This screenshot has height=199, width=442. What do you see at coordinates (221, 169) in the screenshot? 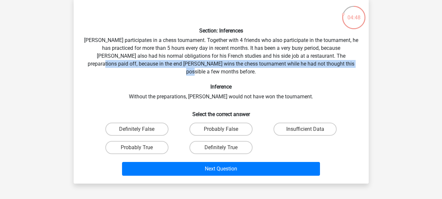
I see `button: Next Question` at bounding box center [221, 169].